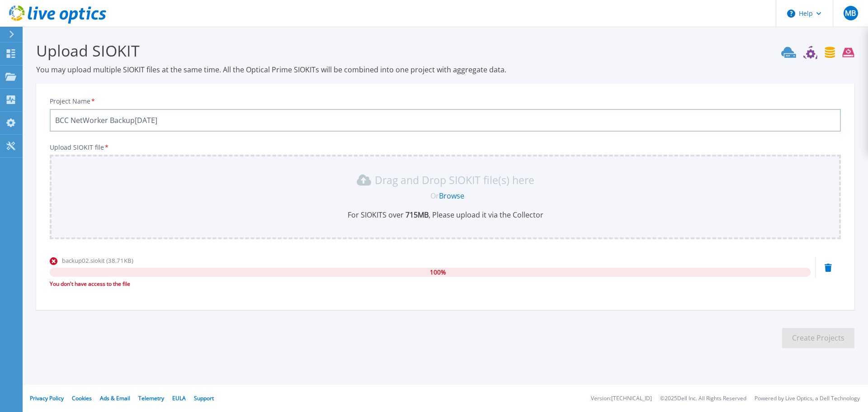 The height and width of the screenshot is (412, 868). What do you see at coordinates (82, 398) in the screenshot?
I see `a: Cookies` at bounding box center [82, 398].